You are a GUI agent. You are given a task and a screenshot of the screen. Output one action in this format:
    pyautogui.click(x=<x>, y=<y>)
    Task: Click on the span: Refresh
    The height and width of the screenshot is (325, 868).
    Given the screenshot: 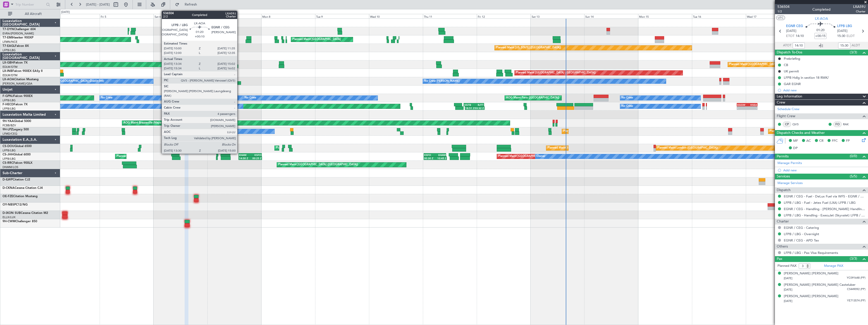 What is the action you would take?
    pyautogui.click(x=191, y=5)
    